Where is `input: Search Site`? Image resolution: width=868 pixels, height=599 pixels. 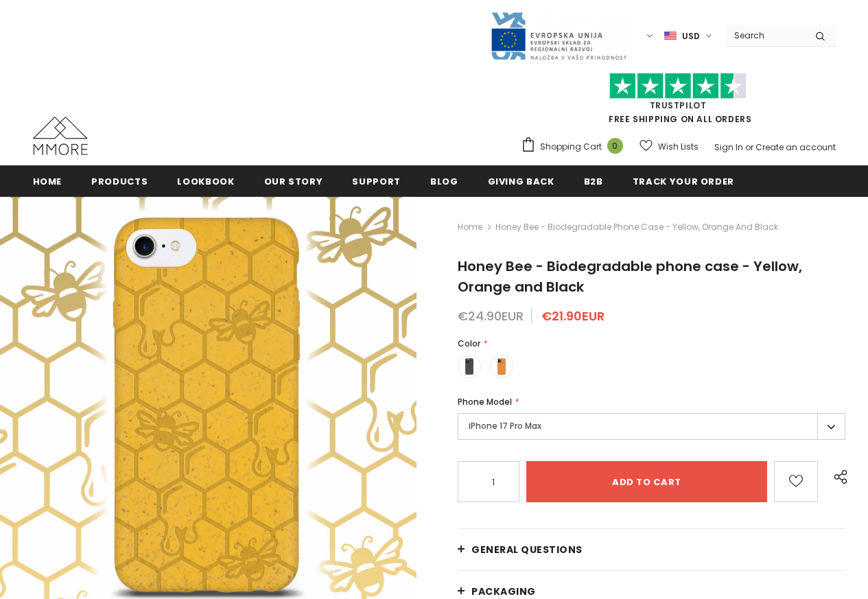
input: Search Site is located at coordinates (765, 35).